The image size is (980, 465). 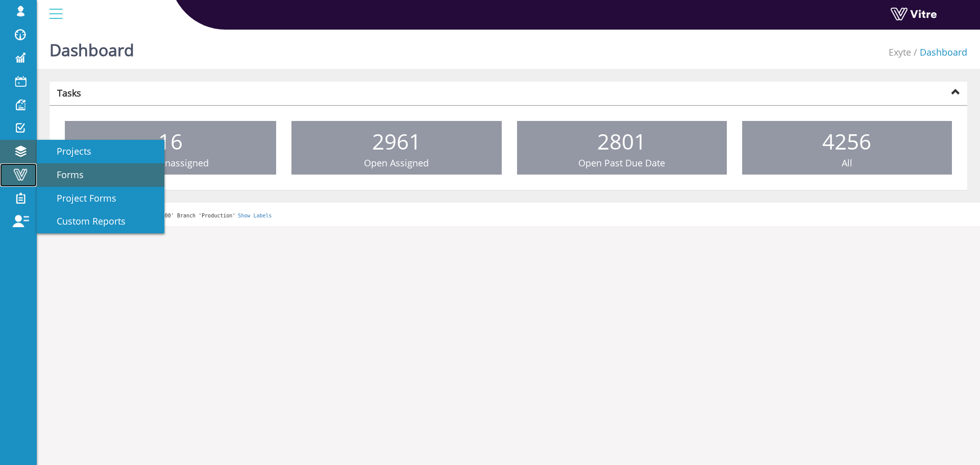 I want to click on span: Projects, so click(x=68, y=151).